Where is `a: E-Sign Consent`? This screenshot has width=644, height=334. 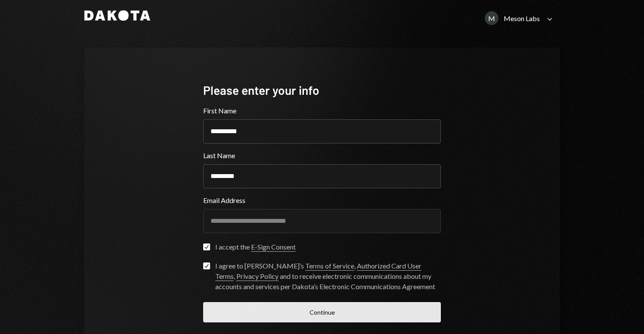
a: E-Sign Consent is located at coordinates (274, 247).